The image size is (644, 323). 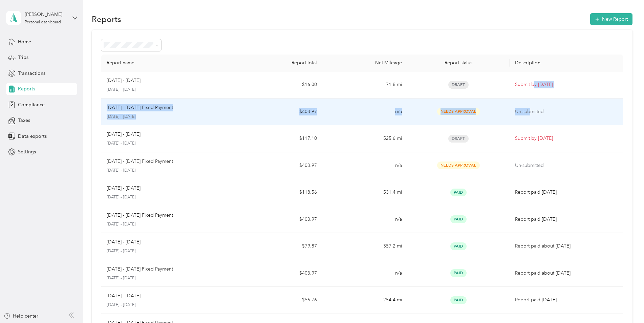 I want to click on td: $117.10, so click(x=280, y=139).